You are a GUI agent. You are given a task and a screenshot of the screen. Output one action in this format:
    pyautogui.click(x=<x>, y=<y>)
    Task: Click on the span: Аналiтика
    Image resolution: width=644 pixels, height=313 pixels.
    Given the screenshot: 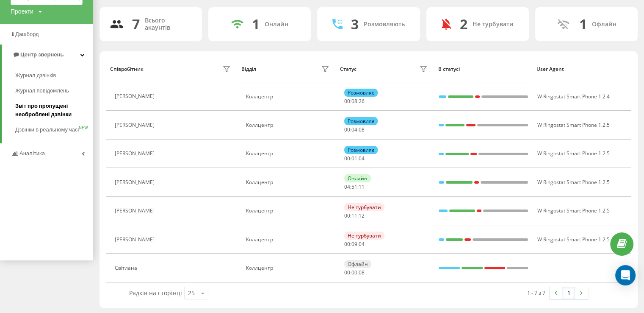 What is the action you would take?
    pyautogui.click(x=32, y=153)
    